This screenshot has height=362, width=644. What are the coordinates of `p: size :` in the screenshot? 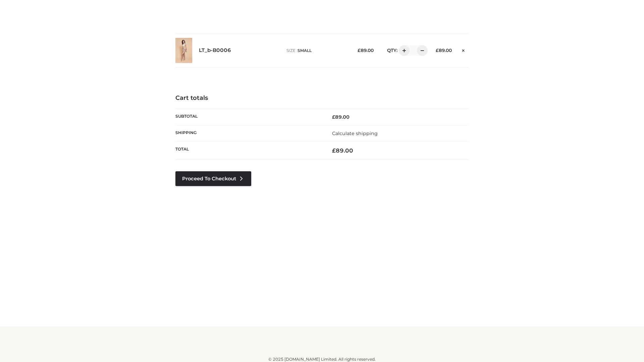 It's located at (316, 51).